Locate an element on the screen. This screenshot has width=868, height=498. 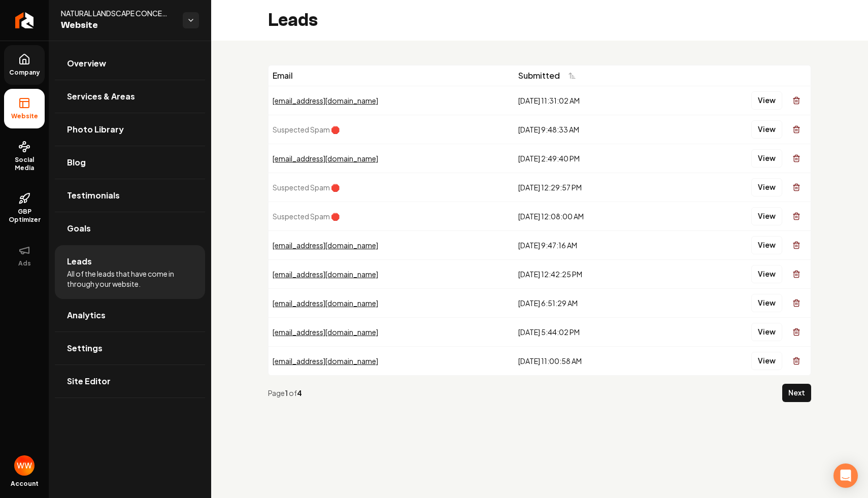
span: Site Editor is located at coordinates (89, 382).